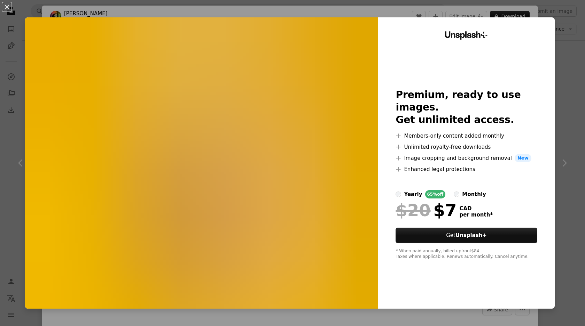  What do you see at coordinates (466, 108) in the screenshot?
I see `h2: Premium, ready to use images. Get unlimited access.` at bounding box center [466, 108].